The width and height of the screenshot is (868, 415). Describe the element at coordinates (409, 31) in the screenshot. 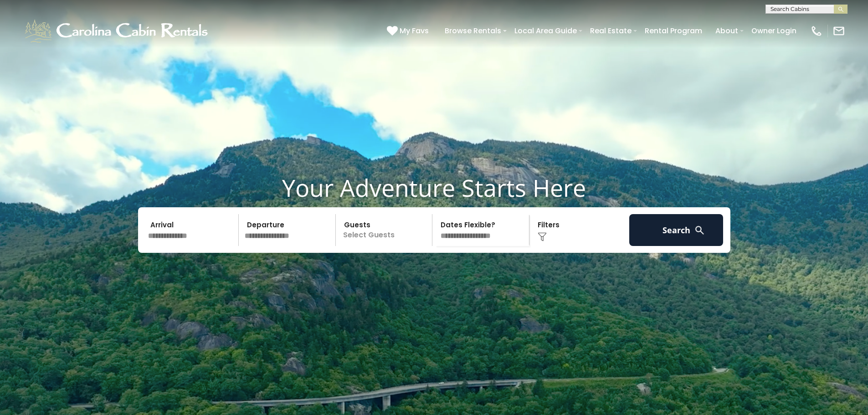

I see `a: My Favs` at that location.